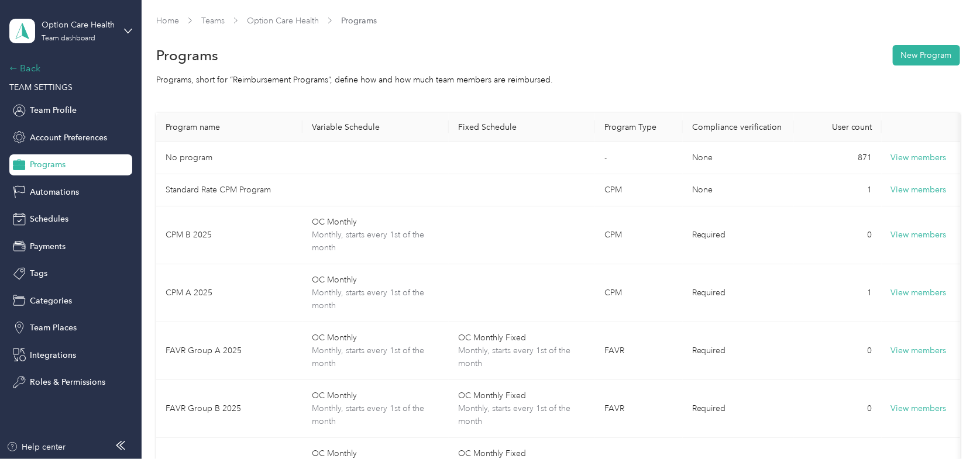 The image size is (980, 459). I want to click on span: Integrations, so click(52, 355).